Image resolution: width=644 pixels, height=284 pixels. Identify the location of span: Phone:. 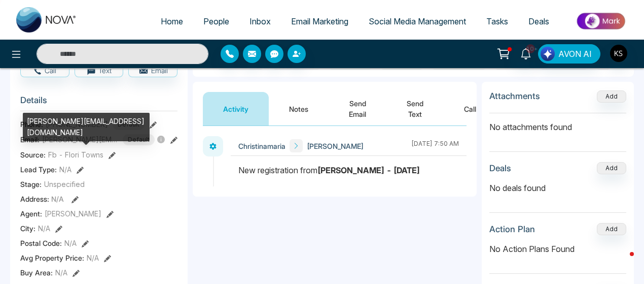
(32, 124).